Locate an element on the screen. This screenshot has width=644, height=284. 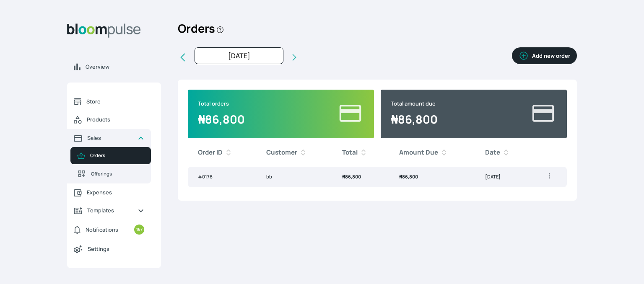
span: Expenses is located at coordinates (115, 192).